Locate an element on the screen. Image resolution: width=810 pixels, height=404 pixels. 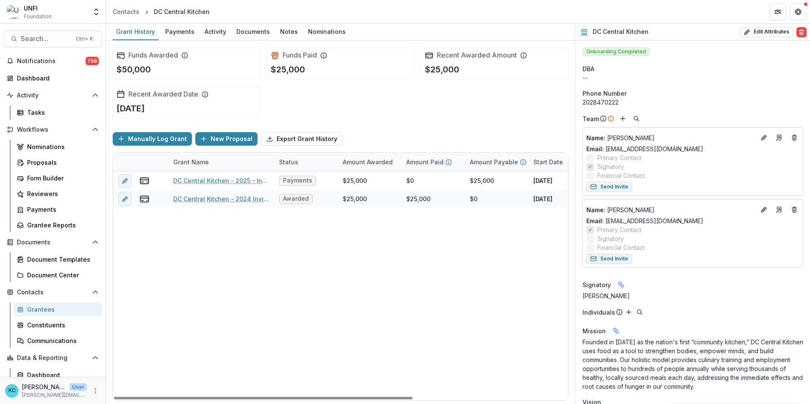
h2: Funds Paid is located at coordinates (300, 55).